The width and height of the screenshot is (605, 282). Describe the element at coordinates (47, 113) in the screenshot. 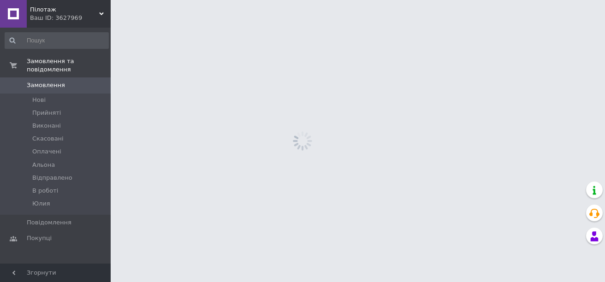

I see `span: Прийняті` at that location.